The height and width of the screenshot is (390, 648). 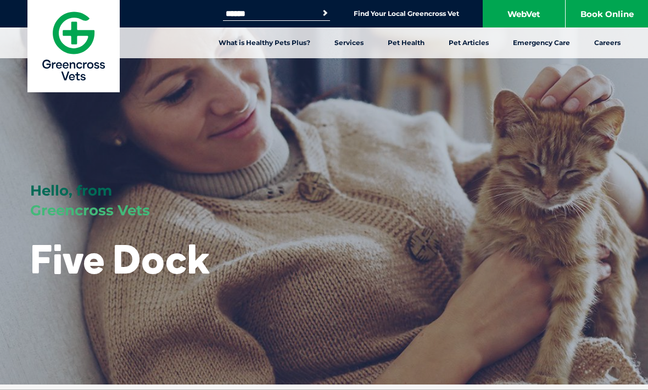 What do you see at coordinates (120, 258) in the screenshot?
I see `h1: Five Dock` at bounding box center [120, 258].